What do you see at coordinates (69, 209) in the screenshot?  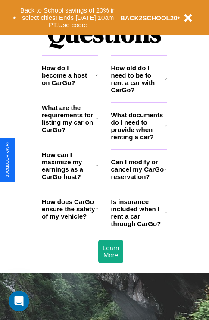 I see `h3: How does CarGo ensure the safety of my vehicle?` at bounding box center [69, 209].